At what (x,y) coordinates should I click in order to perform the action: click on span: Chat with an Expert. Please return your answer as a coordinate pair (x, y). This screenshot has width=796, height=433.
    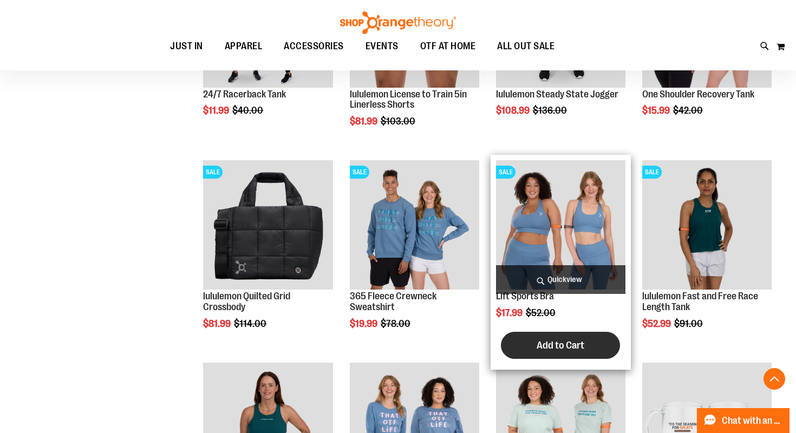
    Looking at the image, I should click on (752, 421).